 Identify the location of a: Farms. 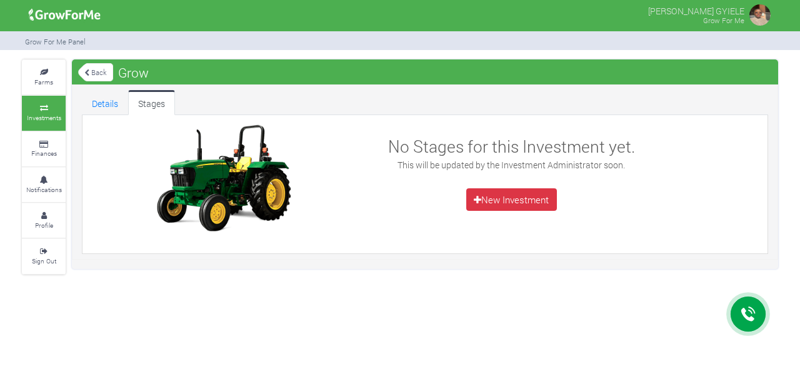
(44, 77).